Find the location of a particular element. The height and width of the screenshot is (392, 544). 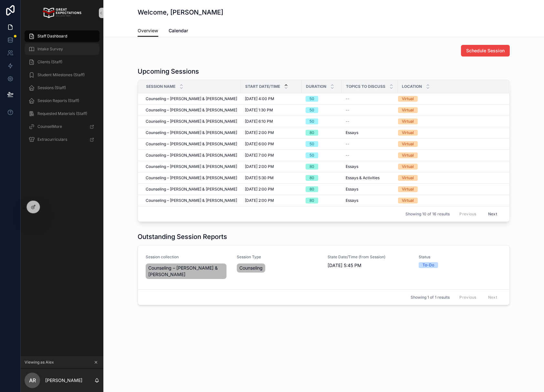

a: CounselMore is located at coordinates (62, 127).